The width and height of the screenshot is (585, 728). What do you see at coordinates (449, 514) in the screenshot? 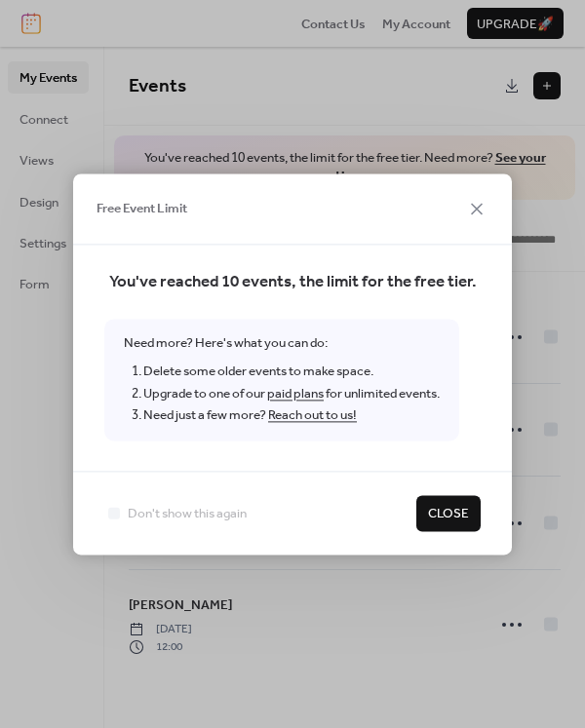
I see `button: Close` at bounding box center [449, 514].